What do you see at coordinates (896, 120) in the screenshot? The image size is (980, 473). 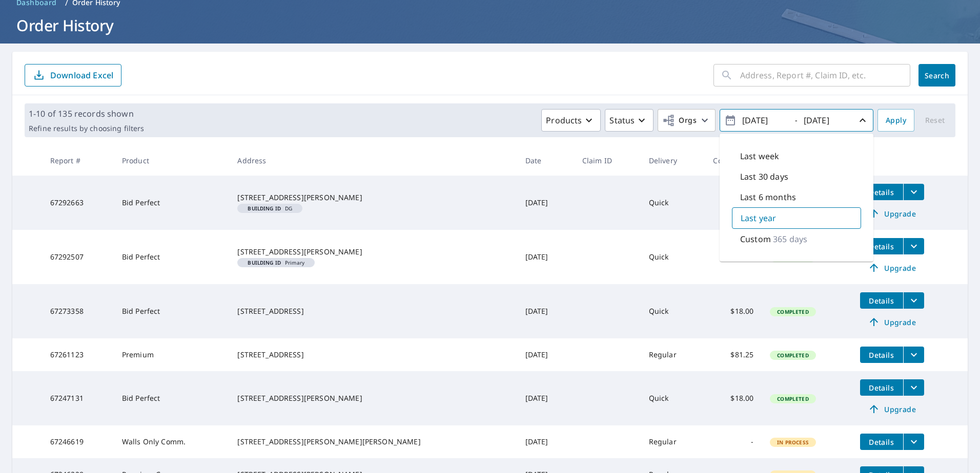 I see `span: Apply` at bounding box center [896, 120].